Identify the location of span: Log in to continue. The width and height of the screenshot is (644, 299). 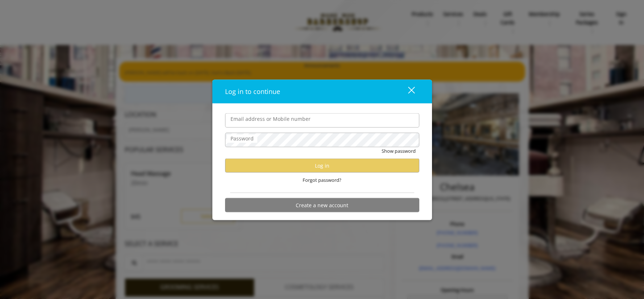
(252, 91).